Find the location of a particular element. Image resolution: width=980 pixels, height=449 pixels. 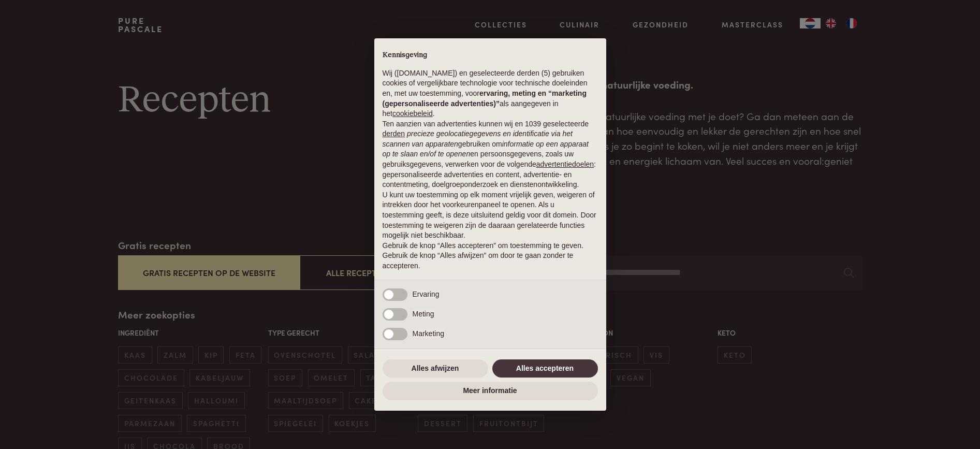

button: Meer informatie is located at coordinates (490, 391).